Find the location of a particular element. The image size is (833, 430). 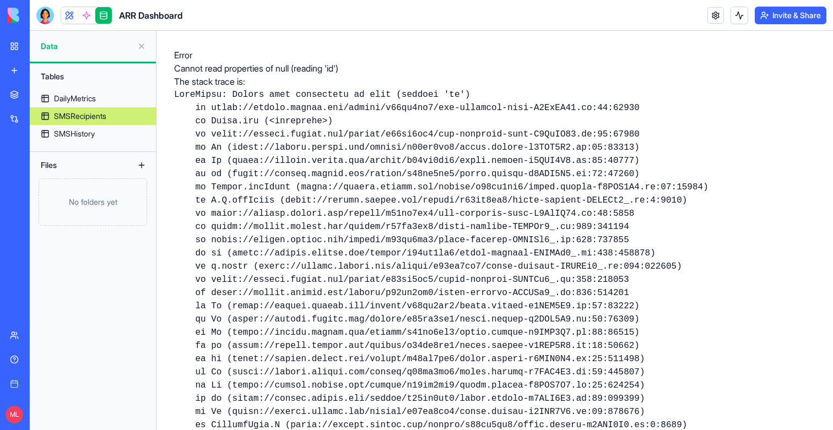

span: Data is located at coordinates (86, 46).